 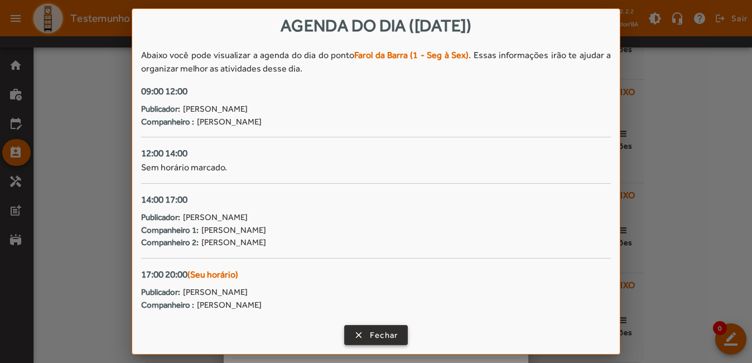 What do you see at coordinates (376, 91) in the screenshot?
I see `div: 09:00 12:00` at bounding box center [376, 91].